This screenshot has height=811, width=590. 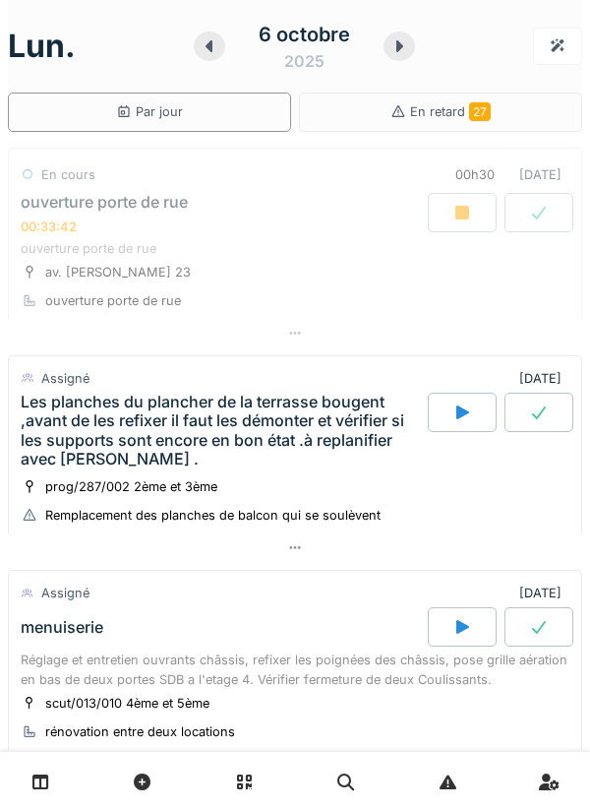 What do you see at coordinates (41, 46) in the screenshot?
I see `h1: lun.` at bounding box center [41, 46].